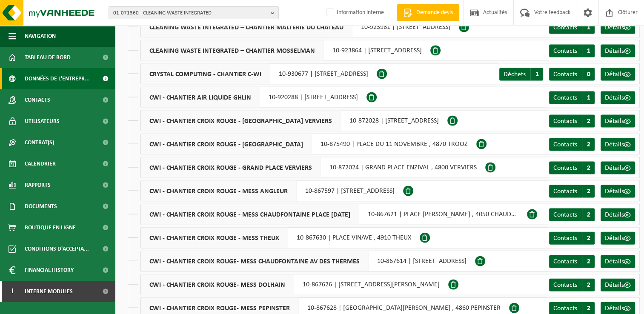 The height and width of the screenshot is (314, 644). Describe the element at coordinates (50, 228) in the screenshot. I see `span: Boutique en ligne` at that location.